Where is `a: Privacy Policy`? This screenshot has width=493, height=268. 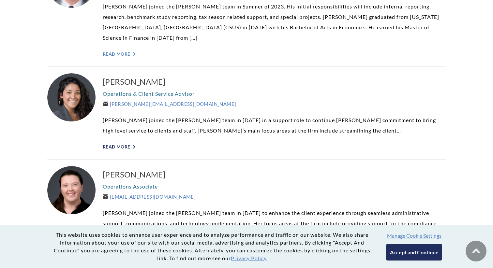
a: Privacy Policy is located at coordinates (249, 258).